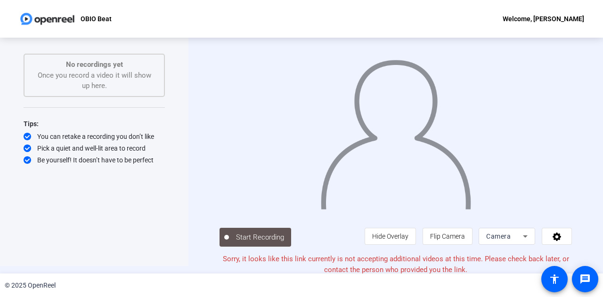  Describe the element at coordinates (30, 286) in the screenshot. I see `div: © 2025 OpenReel` at that location.